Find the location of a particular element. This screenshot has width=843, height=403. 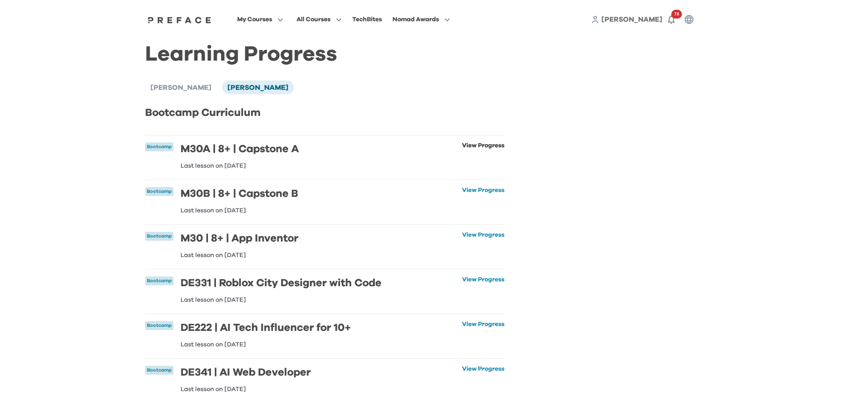

span: 78 is located at coordinates (676, 14).